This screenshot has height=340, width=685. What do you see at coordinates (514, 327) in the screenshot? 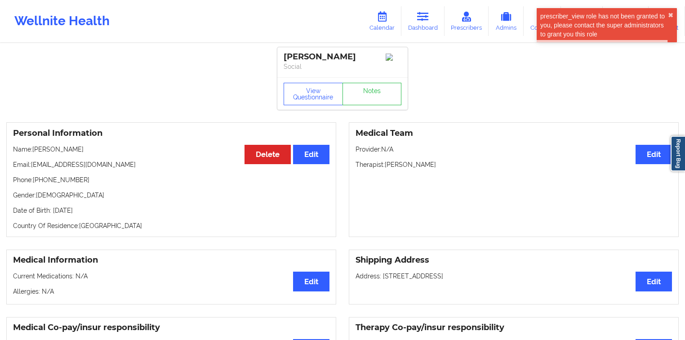
I see `h3: Therapy Co-pay/insur responsibility` at bounding box center [514, 327].